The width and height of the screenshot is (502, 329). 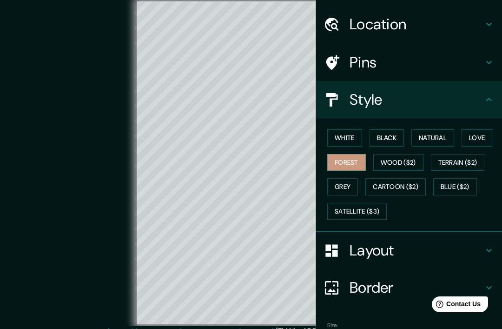 What do you see at coordinates (477, 138) in the screenshot?
I see `button: Love` at bounding box center [477, 138].